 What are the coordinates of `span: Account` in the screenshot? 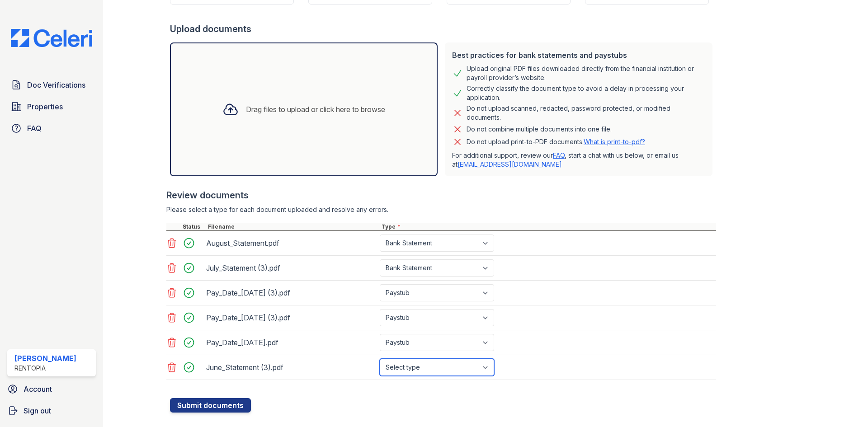 It's located at (38, 389).